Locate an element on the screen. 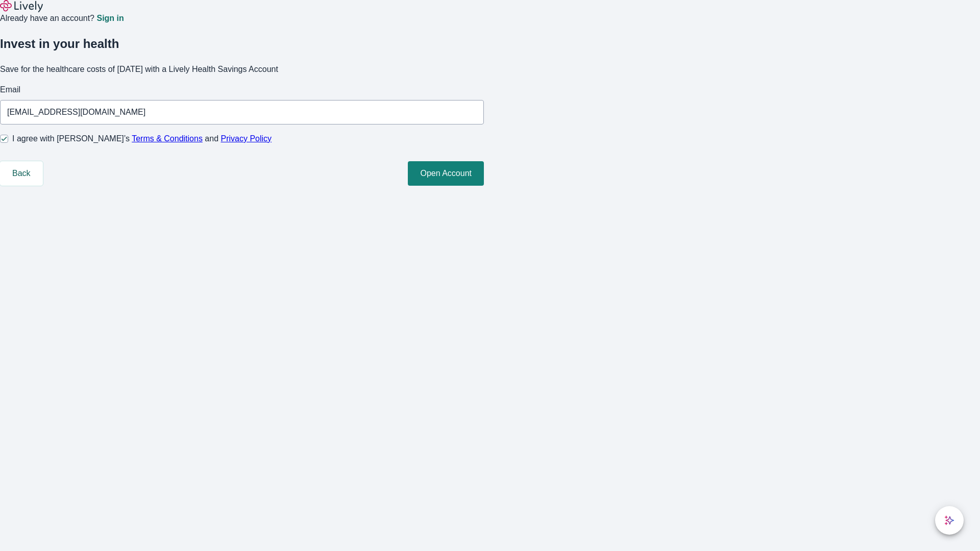  a: Sign in is located at coordinates (110, 19).